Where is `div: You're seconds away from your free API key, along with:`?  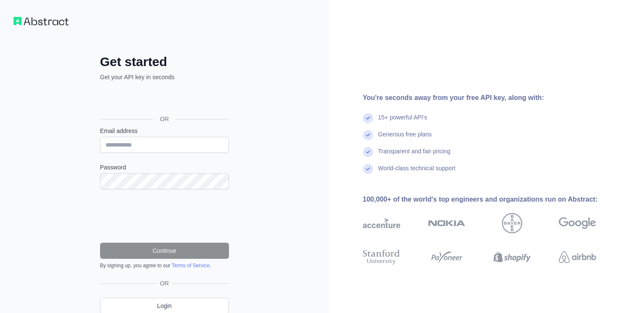 div: You're seconds away from your free API key, along with: is located at coordinates (493, 98).